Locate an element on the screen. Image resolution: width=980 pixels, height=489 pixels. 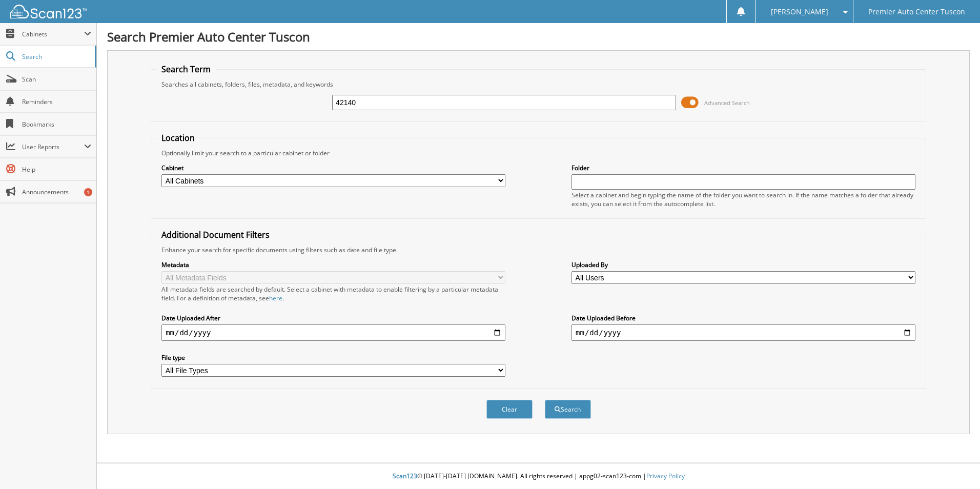
label: Folder is located at coordinates (743, 167).